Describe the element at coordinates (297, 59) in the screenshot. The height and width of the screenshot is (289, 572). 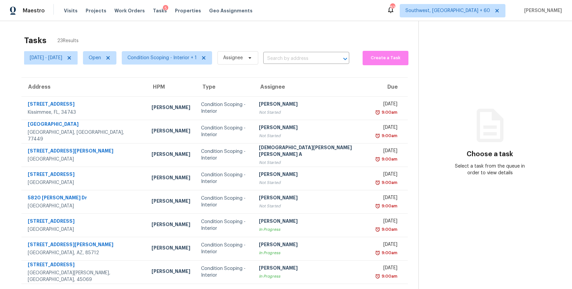
I see `input: Search by address` at that location.